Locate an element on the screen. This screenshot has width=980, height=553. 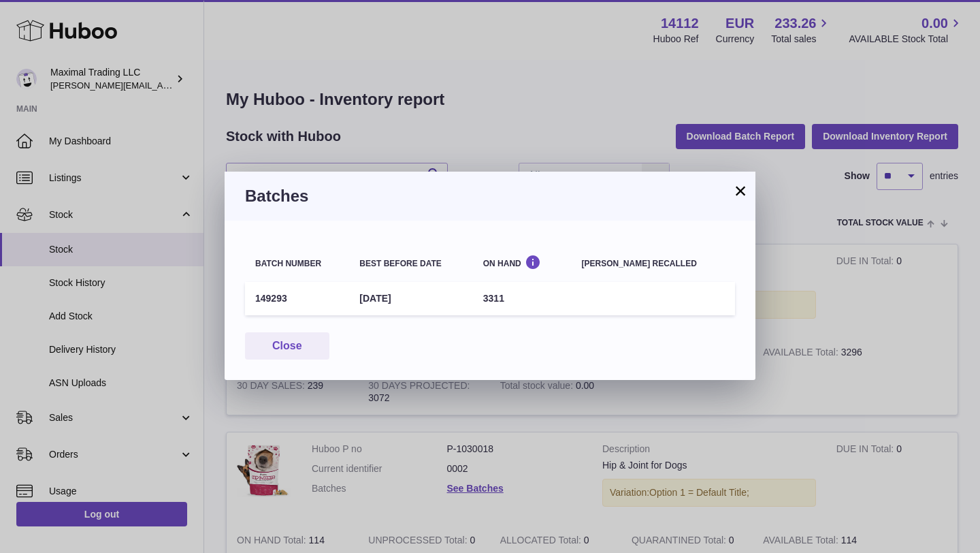
div: Best before date is located at coordinates (410, 264).